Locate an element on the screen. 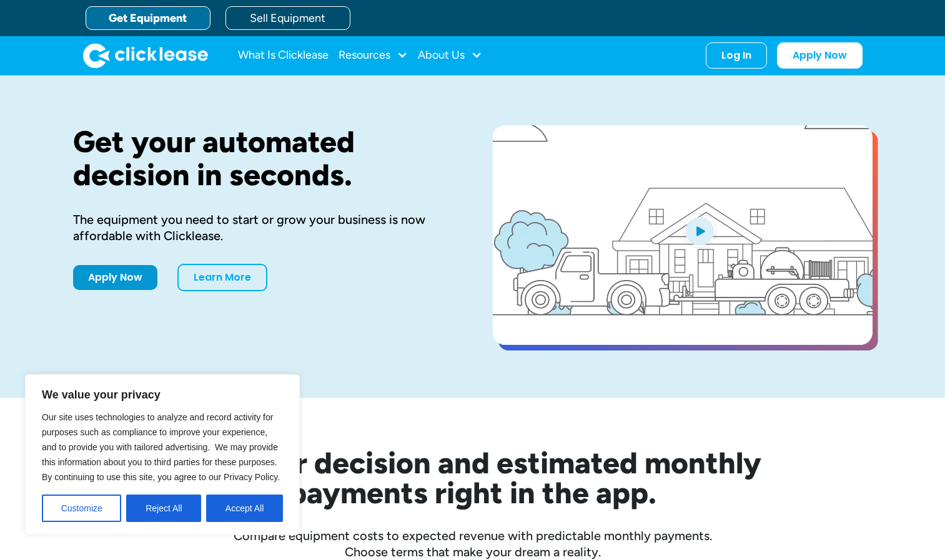 The image size is (945, 560). a: What Is Clicklease is located at coordinates (283, 56).